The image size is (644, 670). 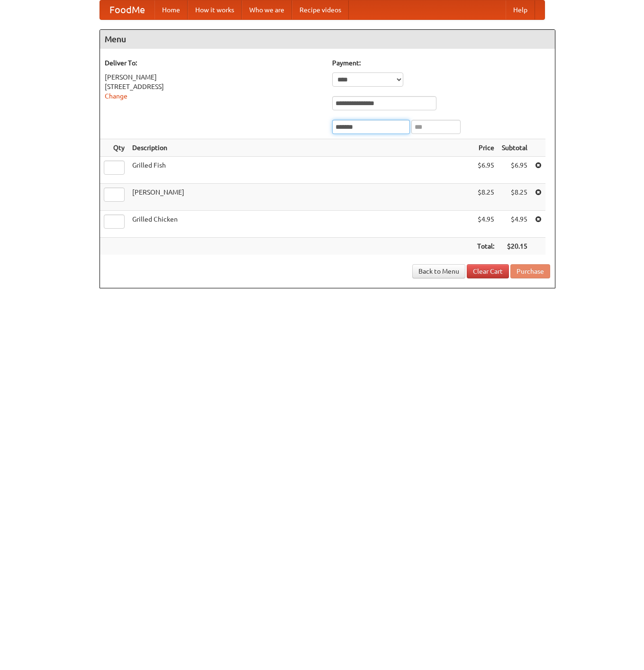 What do you see at coordinates (328, 39) in the screenshot?
I see `h4: Menu` at bounding box center [328, 39].